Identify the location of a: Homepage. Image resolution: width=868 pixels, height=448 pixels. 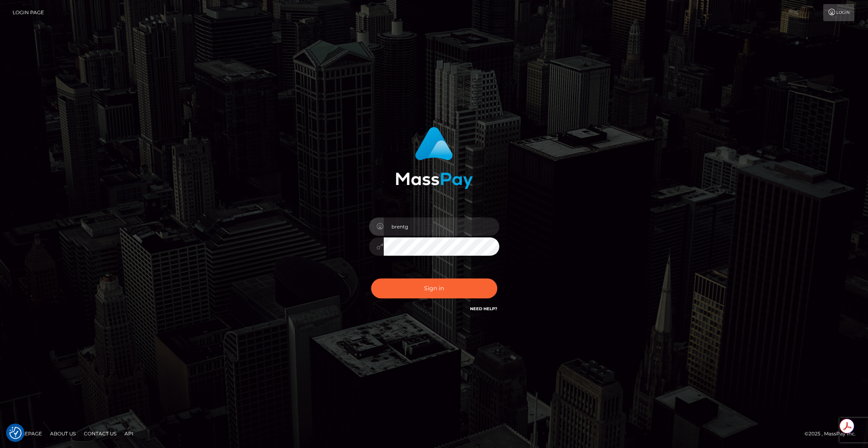
(27, 433).